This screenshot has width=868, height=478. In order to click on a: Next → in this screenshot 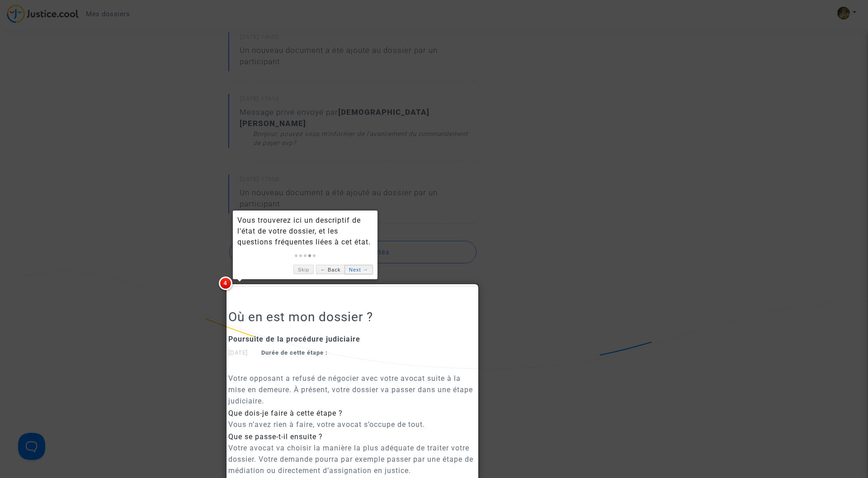, I will do `click(358, 269)`.